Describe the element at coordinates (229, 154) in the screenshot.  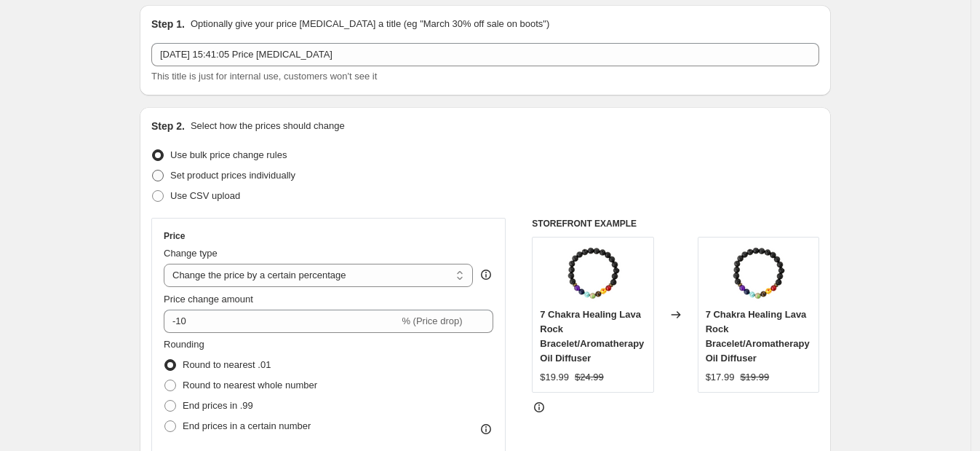
I see `span: Use bulk price change rules` at that location.